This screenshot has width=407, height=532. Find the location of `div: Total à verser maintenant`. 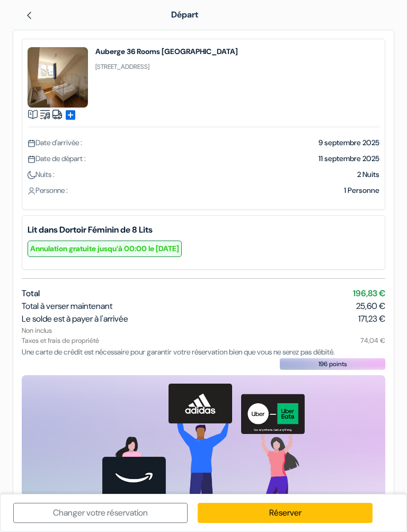

div: Total à verser maintenant is located at coordinates (203, 306).